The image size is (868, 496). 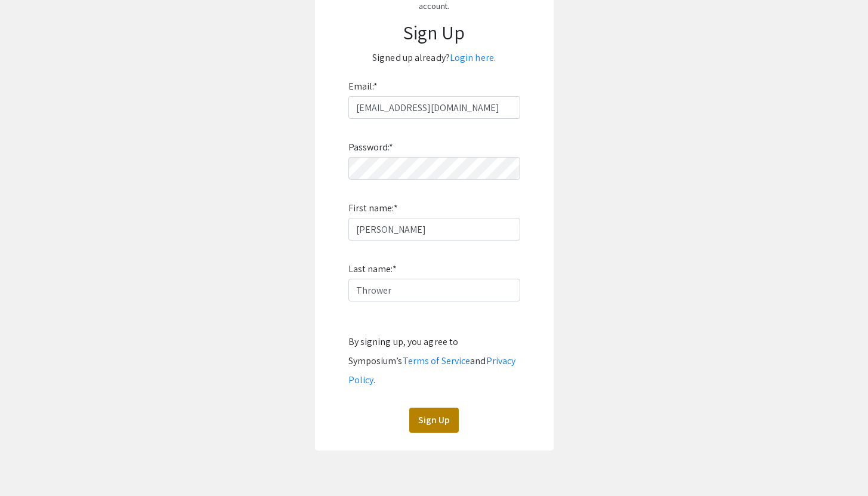 What do you see at coordinates (437, 360) in the screenshot?
I see `a: Terms of Service` at bounding box center [437, 360].